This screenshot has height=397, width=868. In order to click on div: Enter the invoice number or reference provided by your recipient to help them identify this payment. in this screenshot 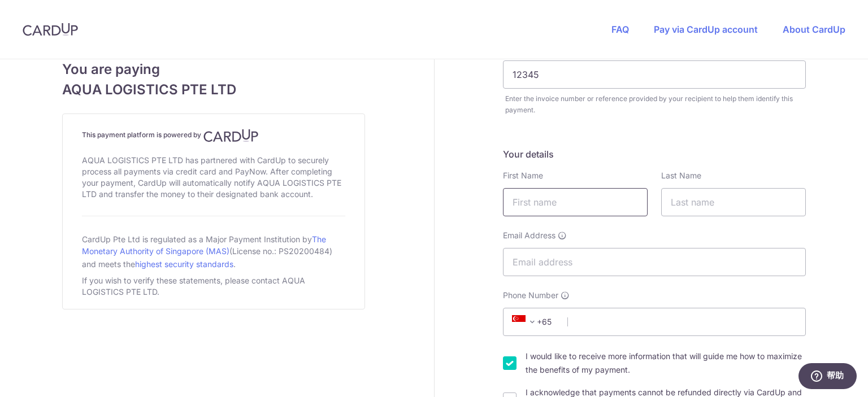, I will do `click(655, 105)`.